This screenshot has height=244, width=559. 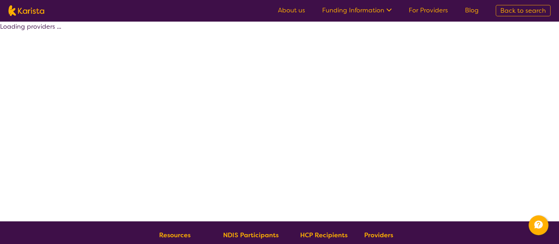 What do you see at coordinates (26, 11) in the screenshot?
I see `img: Karista logo` at bounding box center [26, 11].